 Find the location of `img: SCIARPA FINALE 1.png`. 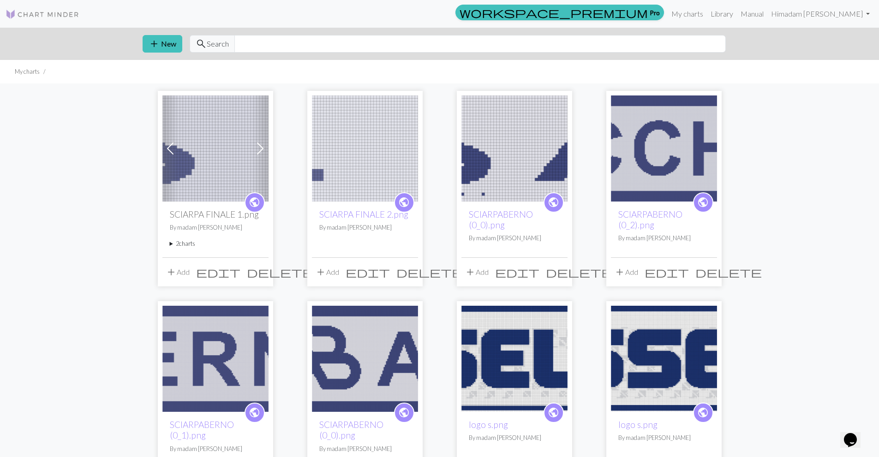

img: SCIARPA FINALE 1.png is located at coordinates (216, 149).